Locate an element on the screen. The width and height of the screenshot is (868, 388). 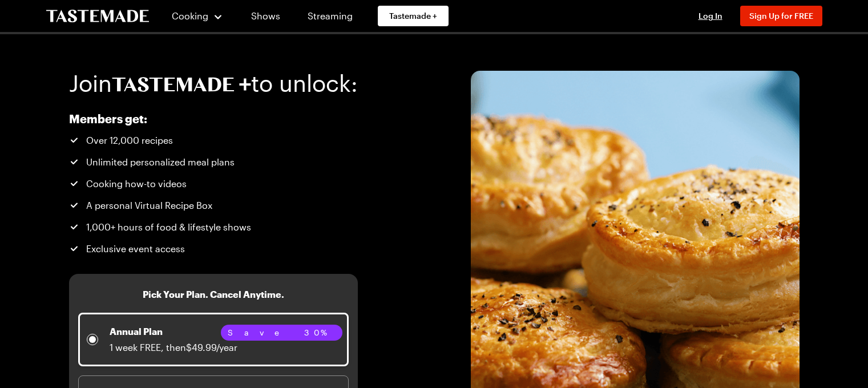
a: Tastemade + is located at coordinates (413, 16).